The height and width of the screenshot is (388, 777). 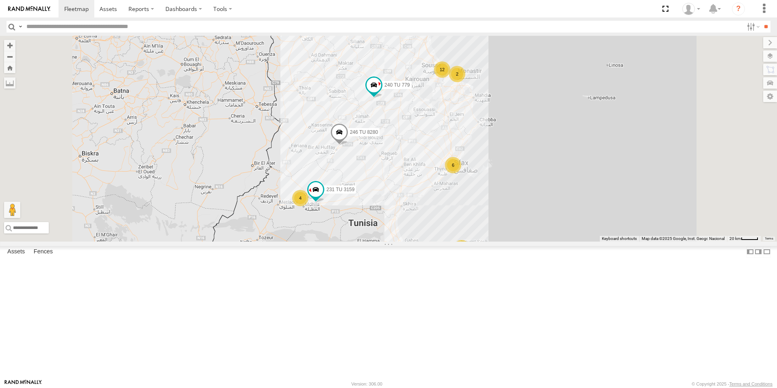 I want to click on button: Map Scale: 20 km per 39 pixels, so click(x=744, y=239).